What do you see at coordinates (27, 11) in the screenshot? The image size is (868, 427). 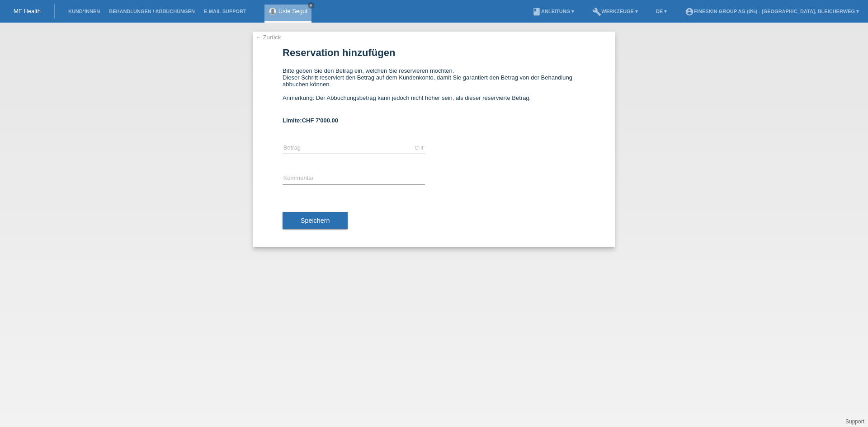 I see `a: MF Health` at bounding box center [27, 11].